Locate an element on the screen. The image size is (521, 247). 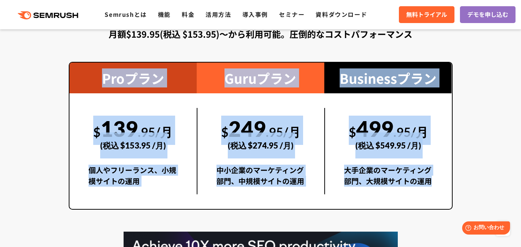
div: Guruプラン is located at coordinates (260, 78).